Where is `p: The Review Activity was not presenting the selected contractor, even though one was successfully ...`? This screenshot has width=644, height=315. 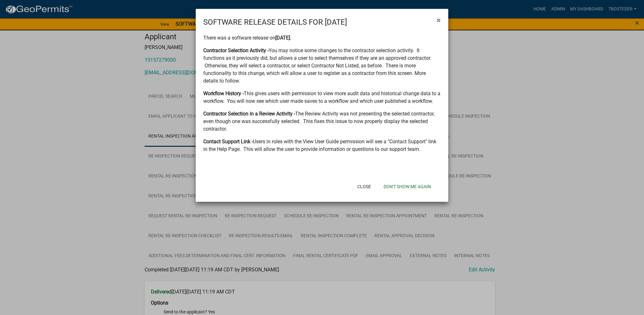 p: The Review Activity was not presenting the selected contractor, even though one was successfully ... is located at coordinates (322, 122).